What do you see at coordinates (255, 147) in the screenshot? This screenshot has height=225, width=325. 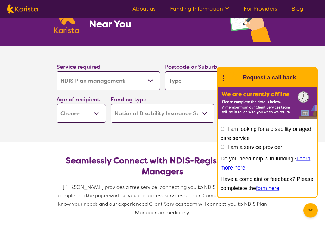 I see `label: I am a service provider` at bounding box center [255, 147].